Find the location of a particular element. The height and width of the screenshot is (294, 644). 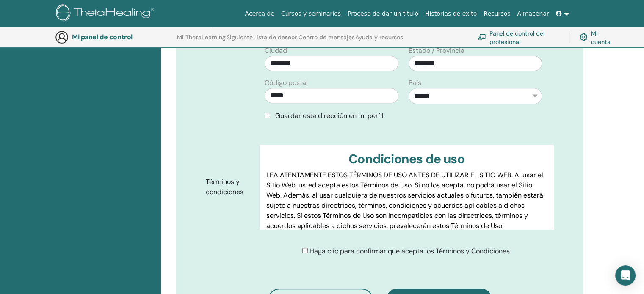

font: Mi cuenta is located at coordinates (601, 37).